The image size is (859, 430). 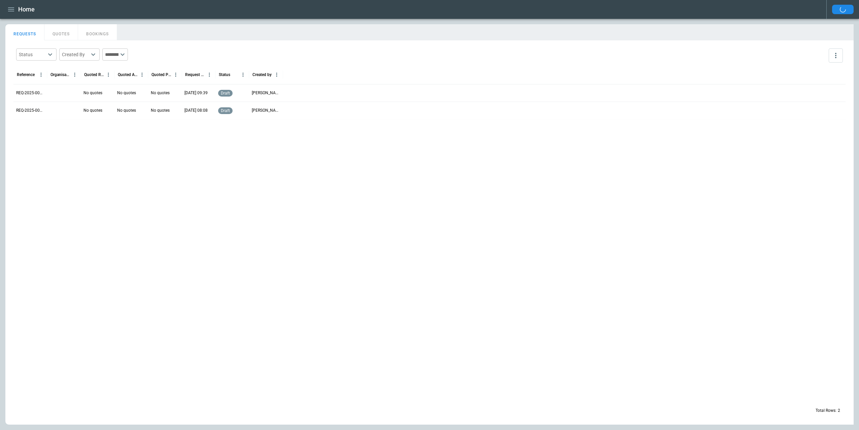 I want to click on button: Reference column menu, so click(x=41, y=75).